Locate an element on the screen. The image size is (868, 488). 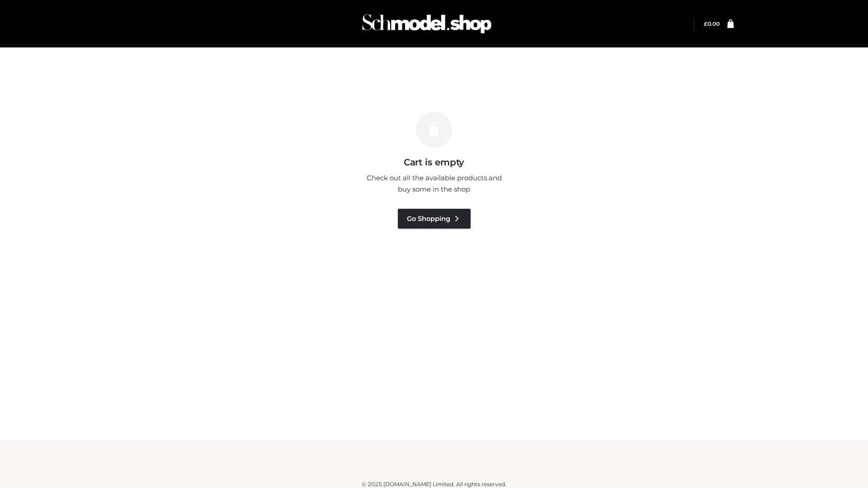
img: Schmodel Admin 964 is located at coordinates (427, 24).